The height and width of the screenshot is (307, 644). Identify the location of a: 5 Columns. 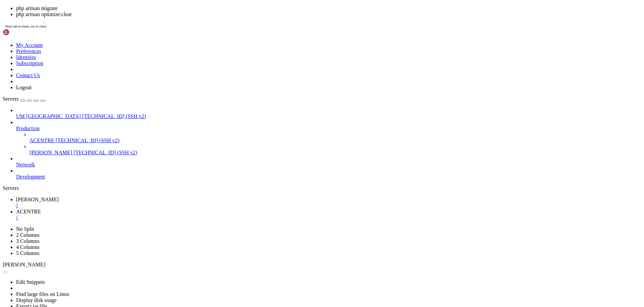
(28, 253).